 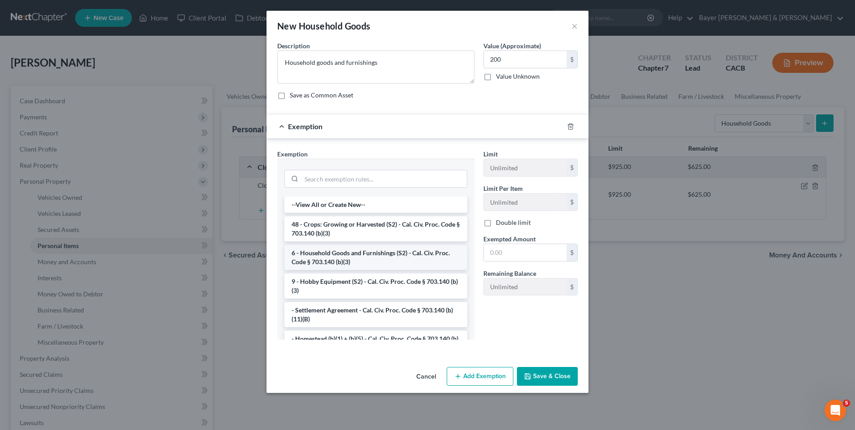 I want to click on button: Add Exemption, so click(x=480, y=376).